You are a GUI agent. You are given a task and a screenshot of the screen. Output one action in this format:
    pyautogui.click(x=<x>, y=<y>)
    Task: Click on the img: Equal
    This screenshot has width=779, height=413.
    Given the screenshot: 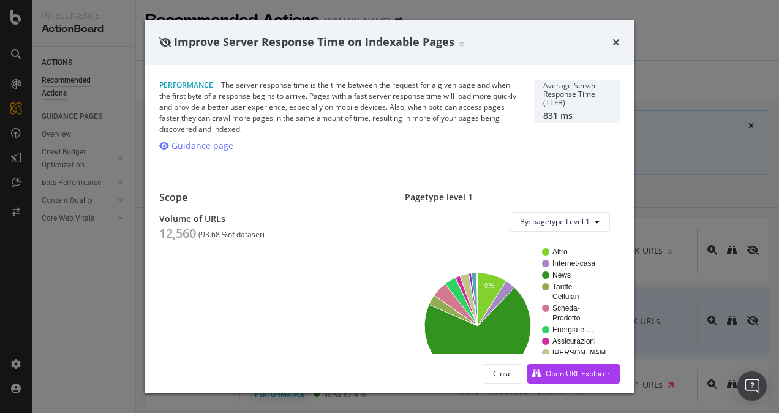 What is the action you would take?
    pyautogui.click(x=462, y=44)
    